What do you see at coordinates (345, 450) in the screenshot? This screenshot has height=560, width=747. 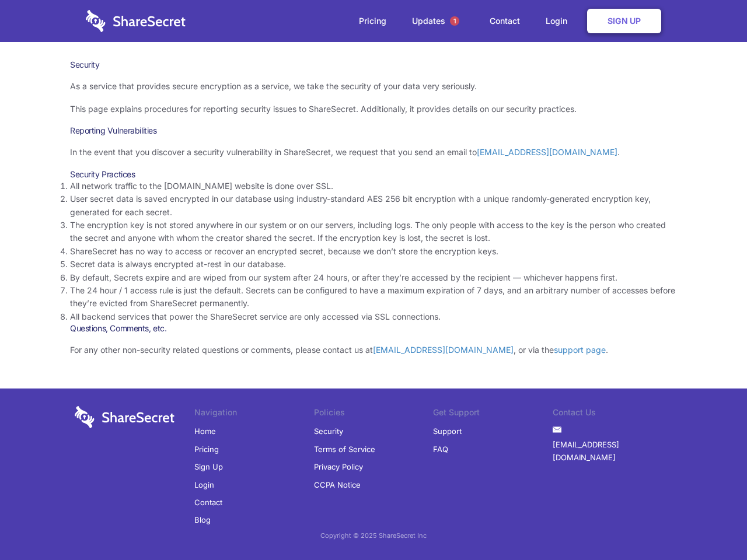 I see `a: Terms of Service` at bounding box center [345, 450].